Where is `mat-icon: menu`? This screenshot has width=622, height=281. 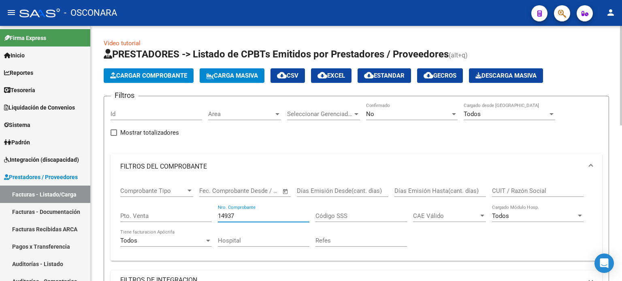 mat-icon: menu is located at coordinates (11, 13).